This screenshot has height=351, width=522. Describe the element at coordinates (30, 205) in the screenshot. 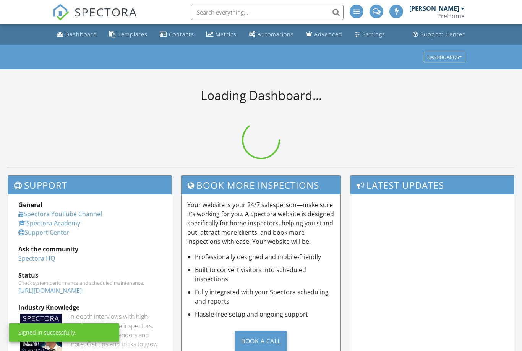

I see `strong: General` at that location.